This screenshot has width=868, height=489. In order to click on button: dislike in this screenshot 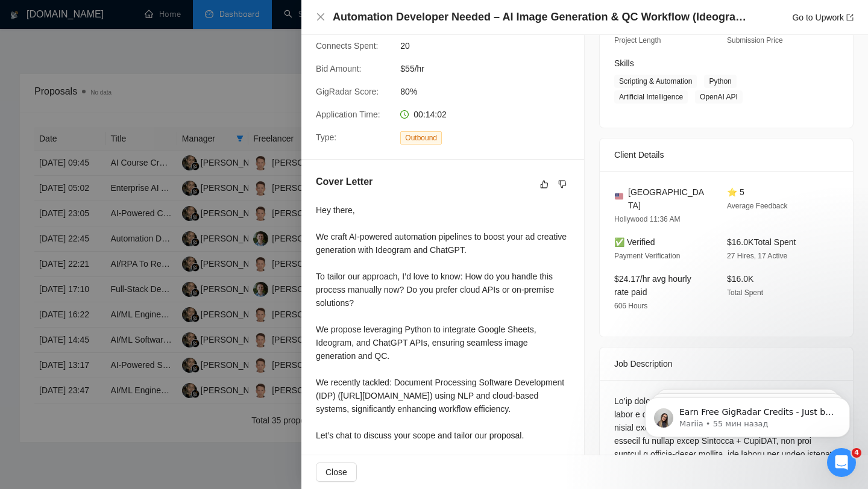, I will do `click(563, 185)`.